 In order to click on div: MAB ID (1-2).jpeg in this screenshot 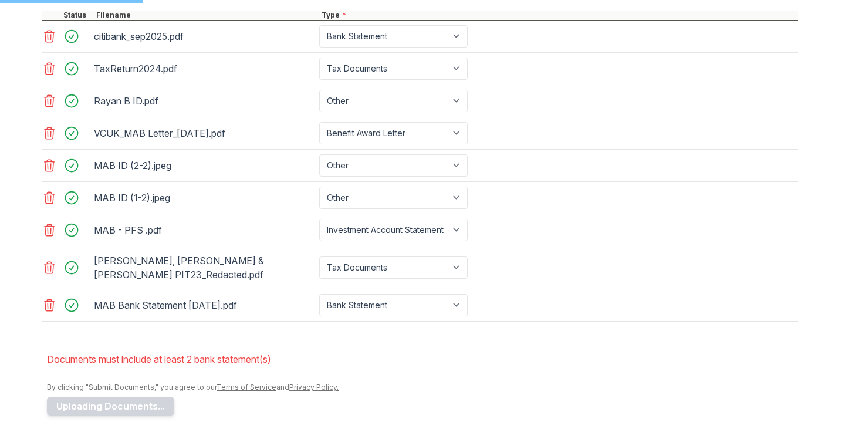, I will do `click(204, 198)`.